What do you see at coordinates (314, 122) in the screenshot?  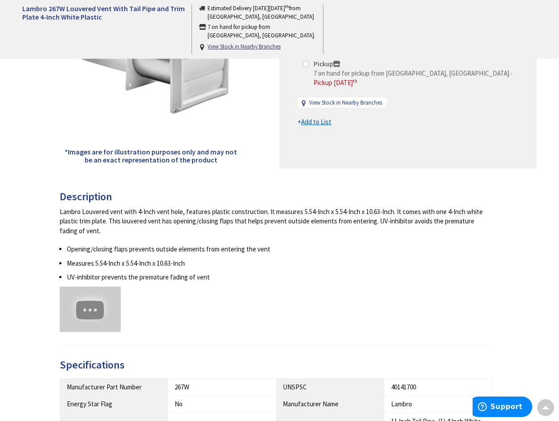 I see `a: +Add to List` at bounding box center [314, 122].